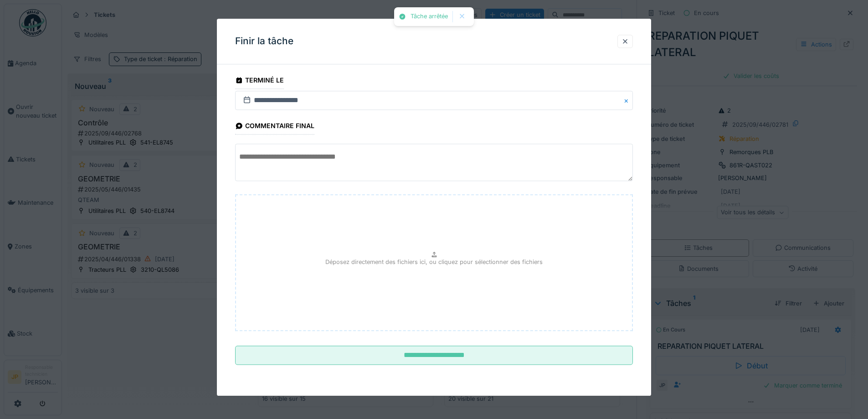 This screenshot has width=868, height=419. I want to click on h3: Finir la tâche, so click(264, 41).